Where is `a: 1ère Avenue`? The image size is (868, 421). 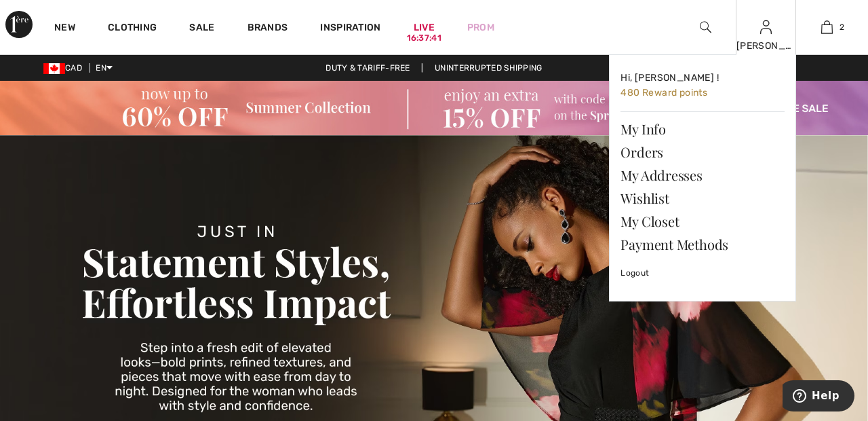 a: 1ère Avenue is located at coordinates (19, 24).